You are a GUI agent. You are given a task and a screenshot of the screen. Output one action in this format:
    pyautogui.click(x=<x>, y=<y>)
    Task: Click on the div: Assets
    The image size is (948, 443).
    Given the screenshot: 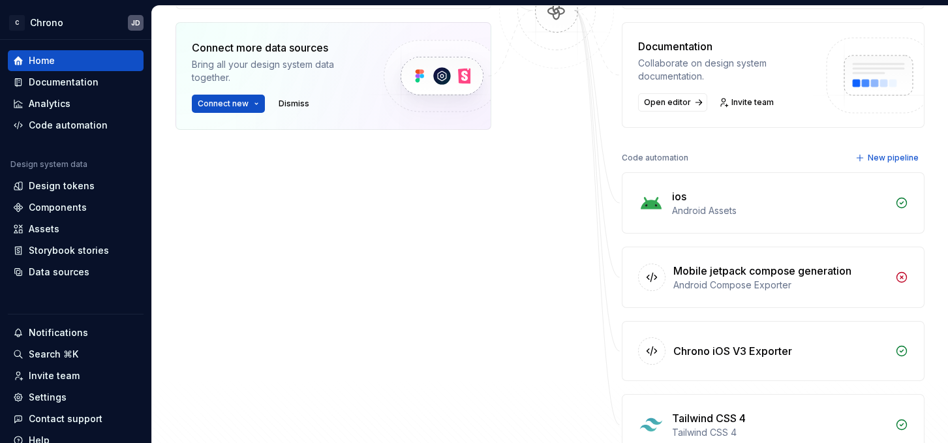 What is the action you would take?
    pyautogui.click(x=44, y=229)
    